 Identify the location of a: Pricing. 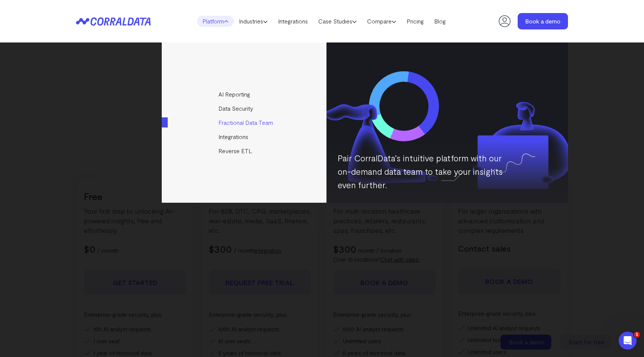
(415, 21).